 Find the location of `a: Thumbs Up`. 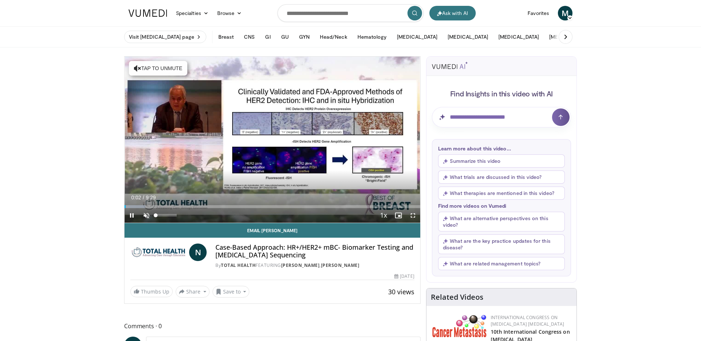

a: Thumbs Up is located at coordinates (152, 292).